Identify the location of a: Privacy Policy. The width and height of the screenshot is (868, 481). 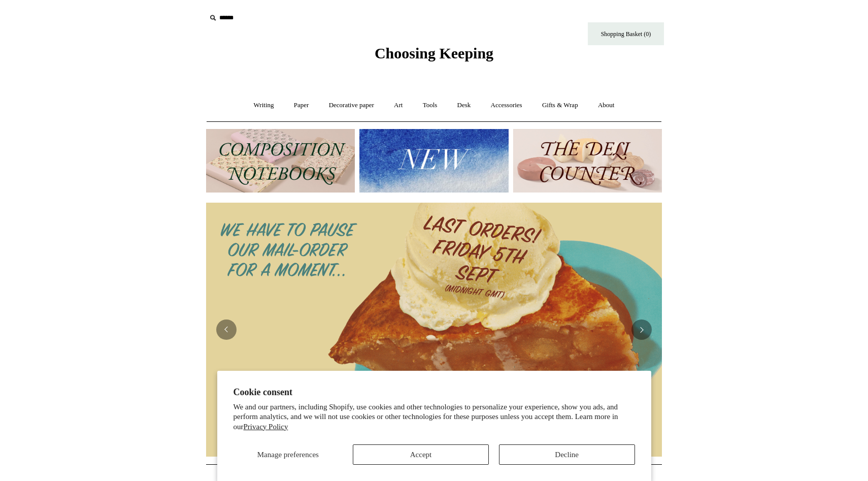
(266, 427).